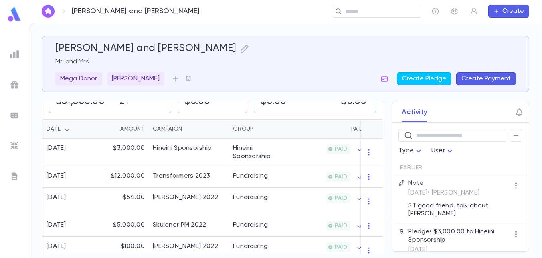 This screenshot has height=258, width=542. Describe the element at coordinates (14, 176) in the screenshot. I see `img: letters_grey.7941b92b52307dd3b8a917253454ce1c.svg` at that location.